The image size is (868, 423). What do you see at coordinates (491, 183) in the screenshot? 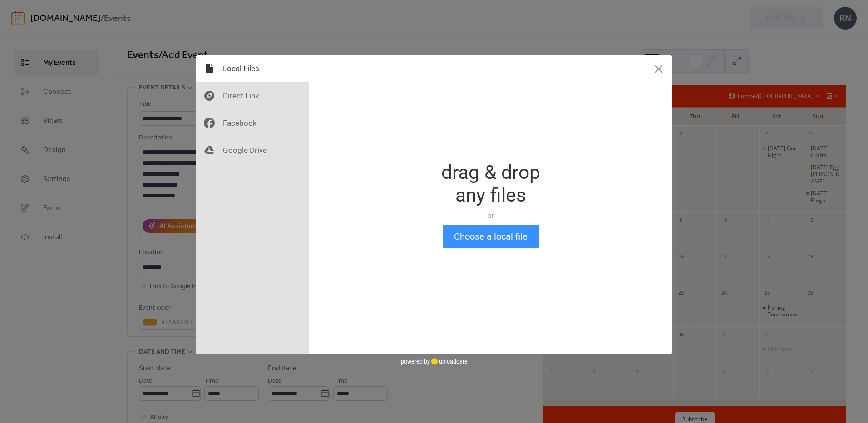
I see `div: drag & drop any files` at bounding box center [491, 183].